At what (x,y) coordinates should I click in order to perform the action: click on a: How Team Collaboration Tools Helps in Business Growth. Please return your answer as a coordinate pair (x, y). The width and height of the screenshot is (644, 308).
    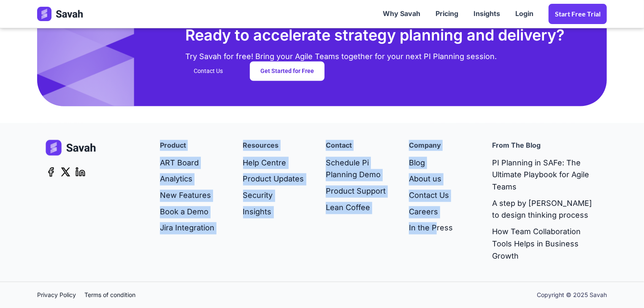
    Looking at the image, I should click on (545, 244).